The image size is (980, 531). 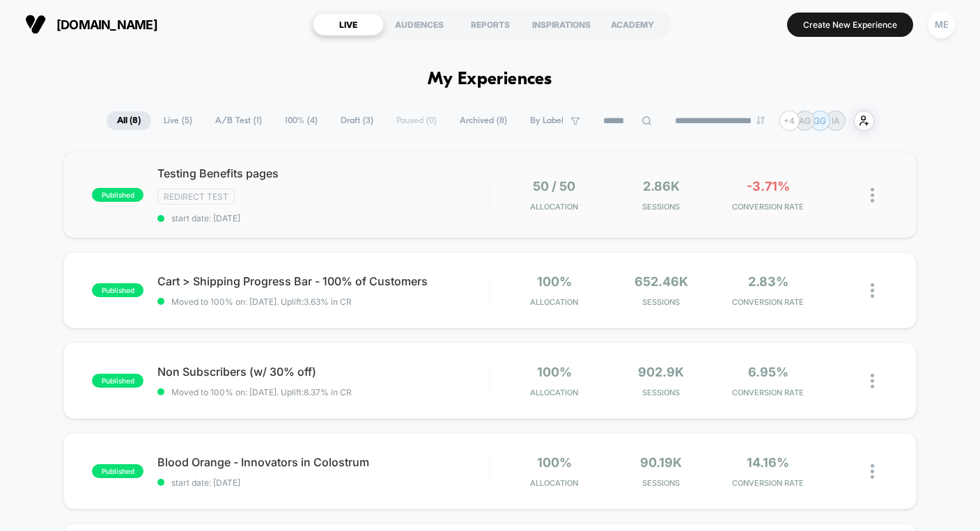 What do you see at coordinates (490, 79) in the screenshot?
I see `h1: My Experiences` at bounding box center [490, 79].